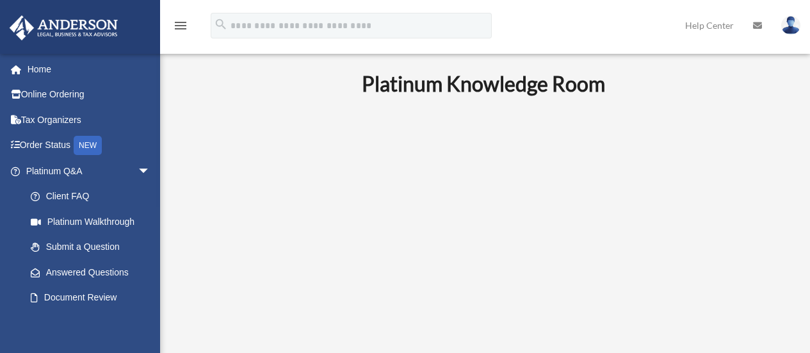 The width and height of the screenshot is (810, 353). I want to click on a: Submit a Question, so click(94, 247).